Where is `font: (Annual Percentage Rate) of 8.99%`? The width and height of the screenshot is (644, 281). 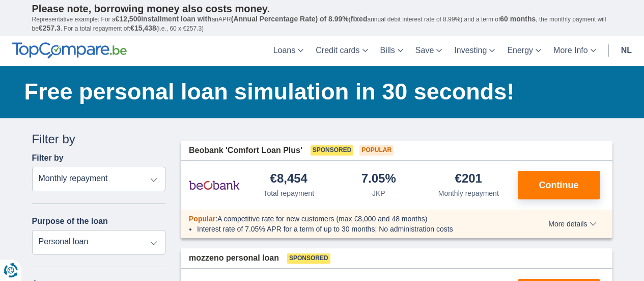
font: (Annual Percentage Rate) of 8.99% is located at coordinates (290, 19).